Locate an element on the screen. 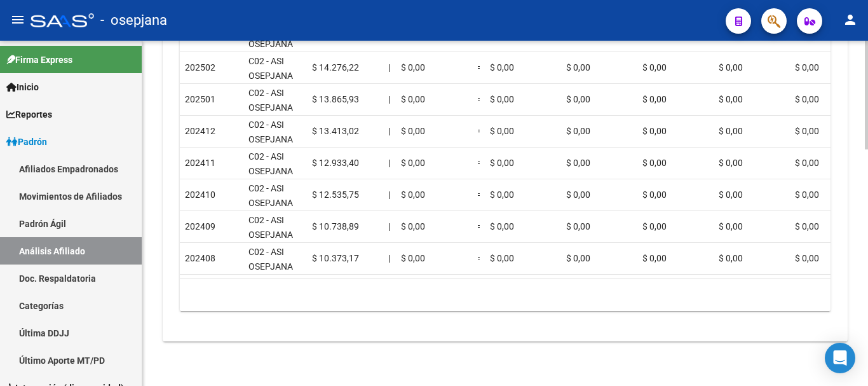  span: $ 14.276,22 is located at coordinates (336, 68).